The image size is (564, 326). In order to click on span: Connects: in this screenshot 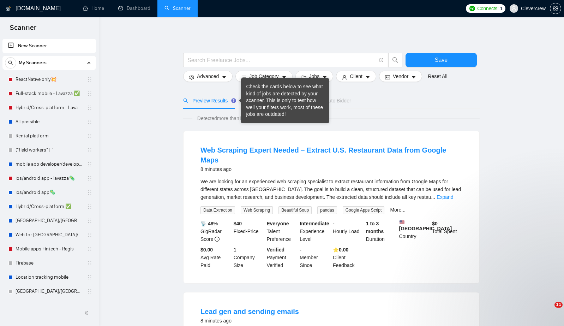, I will do `click(488, 8)`.